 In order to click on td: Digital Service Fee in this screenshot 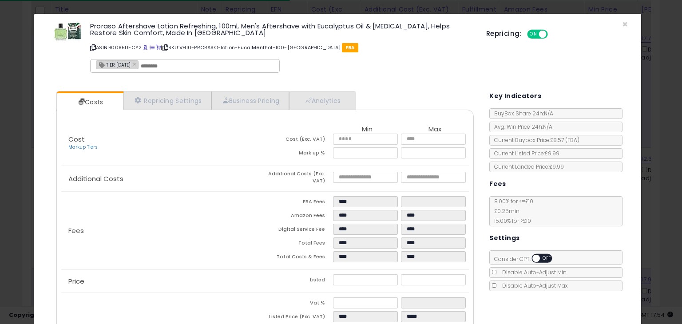, I will do `click(299, 230)`.